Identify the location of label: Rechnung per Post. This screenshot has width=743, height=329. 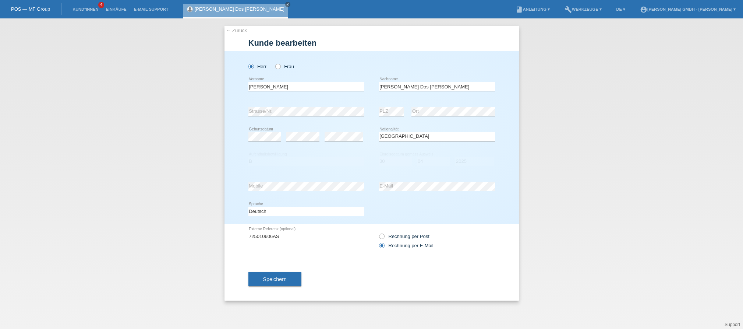
(404, 236).